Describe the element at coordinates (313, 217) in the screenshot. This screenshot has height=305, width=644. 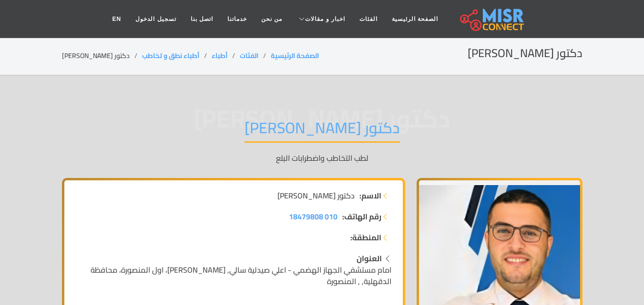
I see `span: 010 18479808` at that location.